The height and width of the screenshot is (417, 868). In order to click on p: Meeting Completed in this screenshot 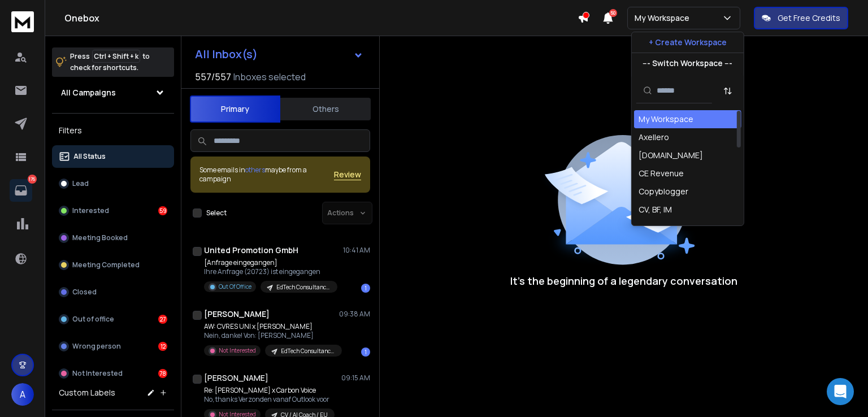, I will do `click(106, 265)`.